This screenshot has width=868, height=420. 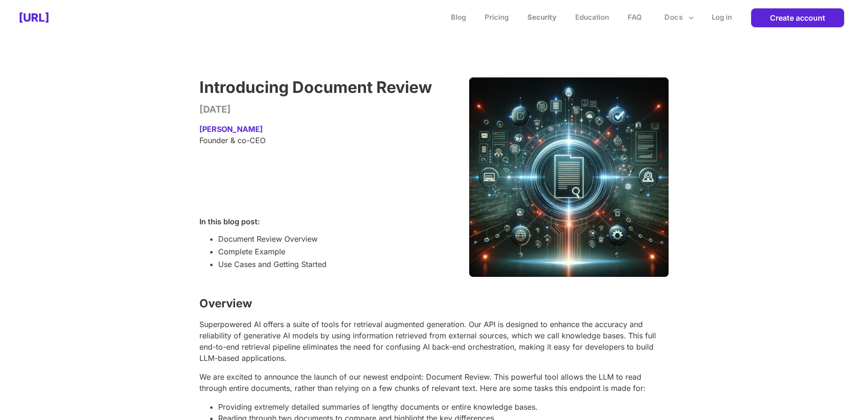 What do you see at coordinates (316, 87) in the screenshot?
I see `p: Introducing Document Review` at bounding box center [316, 87].